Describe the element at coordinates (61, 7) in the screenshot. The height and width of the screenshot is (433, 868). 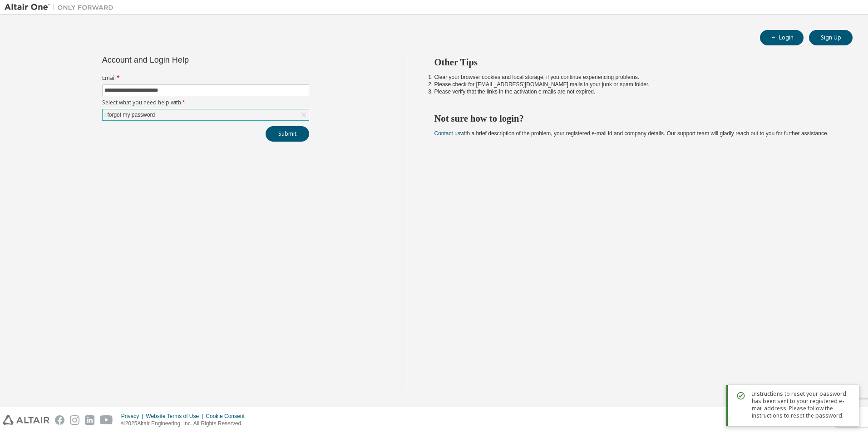
I see `img: Altair One` at that location.